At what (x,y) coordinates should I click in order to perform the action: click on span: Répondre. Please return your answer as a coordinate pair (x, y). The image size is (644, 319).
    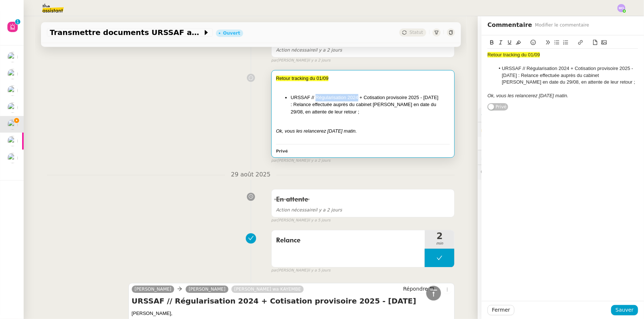
    Looking at the image, I should click on (416, 289).